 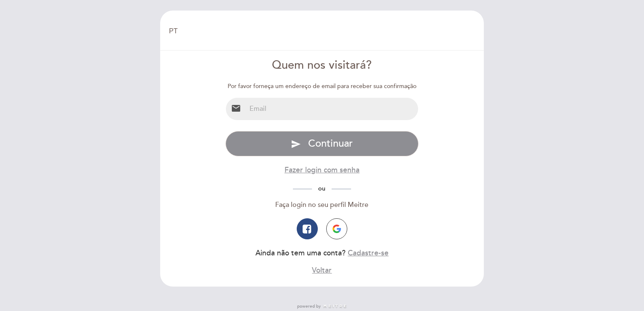 What do you see at coordinates (322, 86) in the screenshot?
I see `div: Por favor forneça um endereço de email para receber sua confirmação` at bounding box center [322, 86].